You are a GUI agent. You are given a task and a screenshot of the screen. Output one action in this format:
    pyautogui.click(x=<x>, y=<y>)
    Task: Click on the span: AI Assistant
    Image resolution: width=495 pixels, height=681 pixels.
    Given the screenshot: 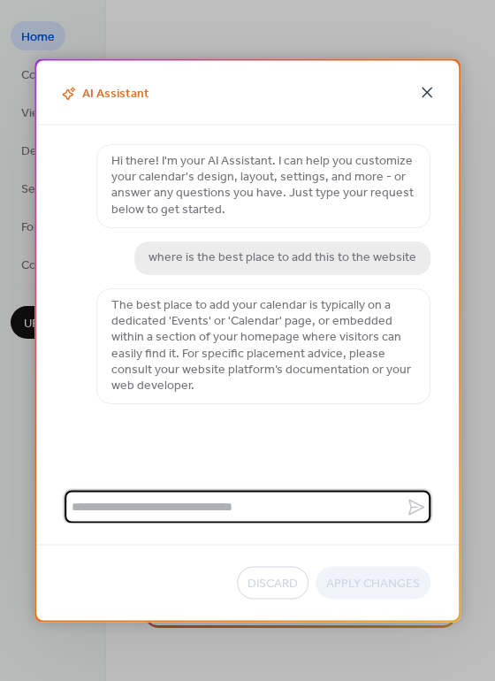 What is the action you would take?
    pyautogui.click(x=103, y=94)
    